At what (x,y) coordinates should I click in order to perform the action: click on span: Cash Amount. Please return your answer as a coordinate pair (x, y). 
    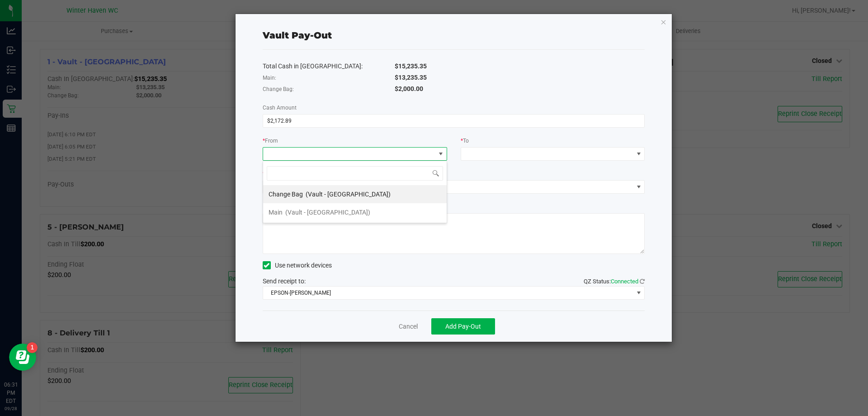
    Looking at the image, I should click on (280, 108).